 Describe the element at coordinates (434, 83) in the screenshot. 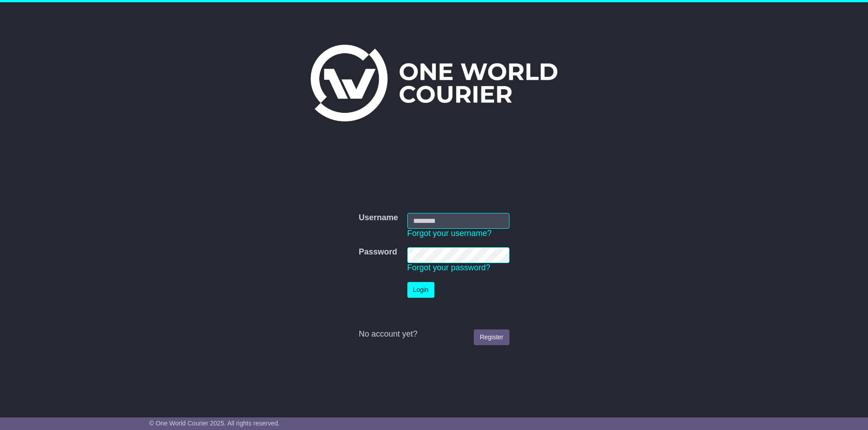

I see `img: One World` at that location.